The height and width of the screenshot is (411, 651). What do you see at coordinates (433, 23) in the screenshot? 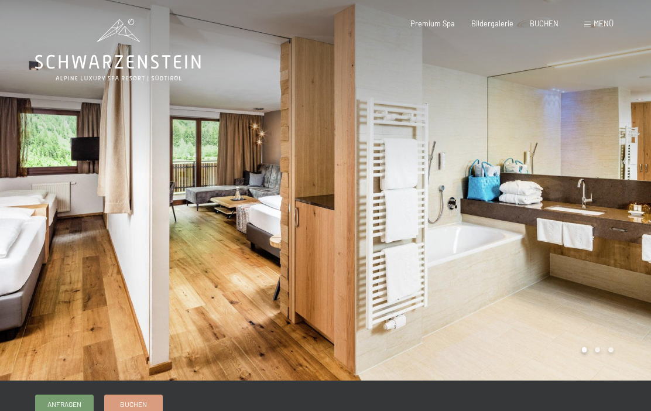
I see `span: Premium Spa` at bounding box center [433, 23].